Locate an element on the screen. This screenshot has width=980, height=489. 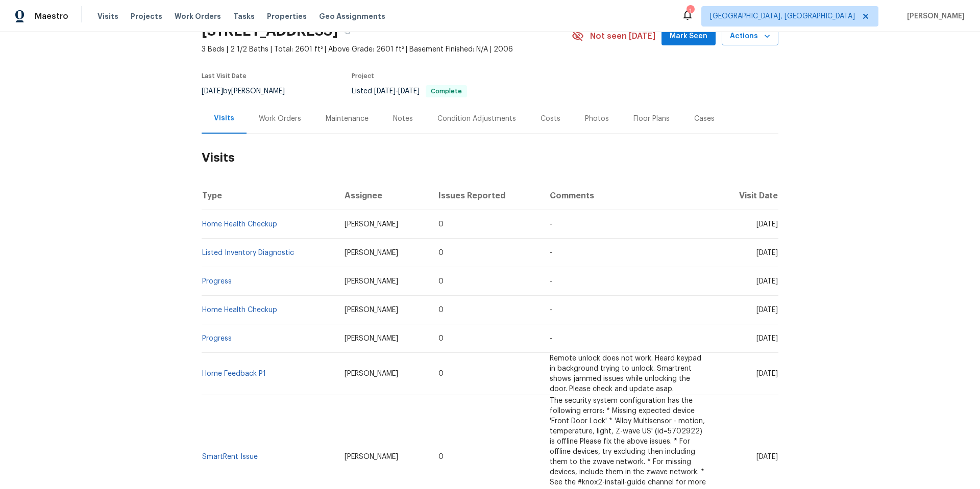
div: Cases is located at coordinates (704, 118).